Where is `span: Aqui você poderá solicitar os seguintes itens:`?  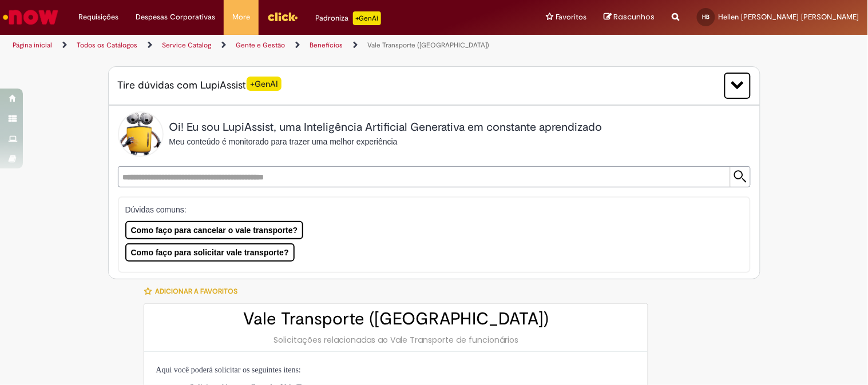
span: Aqui você poderá solicitar os seguintes itens: is located at coordinates (228, 370).